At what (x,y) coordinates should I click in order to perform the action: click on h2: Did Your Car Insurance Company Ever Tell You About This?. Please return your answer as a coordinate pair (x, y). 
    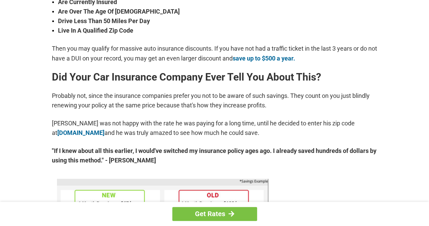
    Looking at the image, I should click on (215, 77).